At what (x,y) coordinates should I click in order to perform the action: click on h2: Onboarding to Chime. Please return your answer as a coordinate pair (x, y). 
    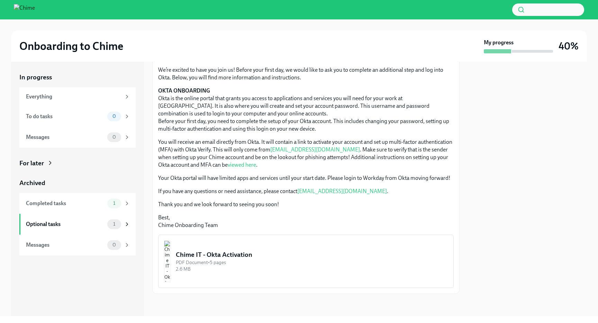
    Looking at the image, I should click on (71, 46).